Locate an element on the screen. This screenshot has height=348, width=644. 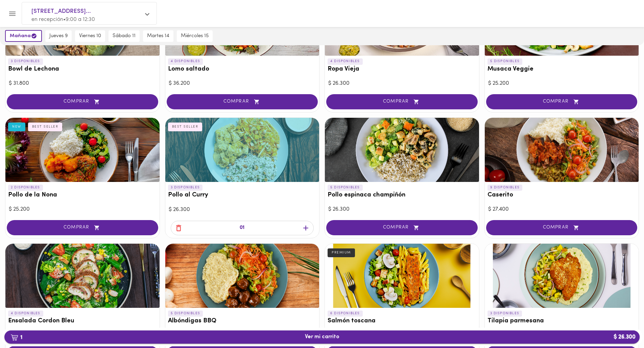
span: Ver mi carrito is located at coordinates (322, 337).